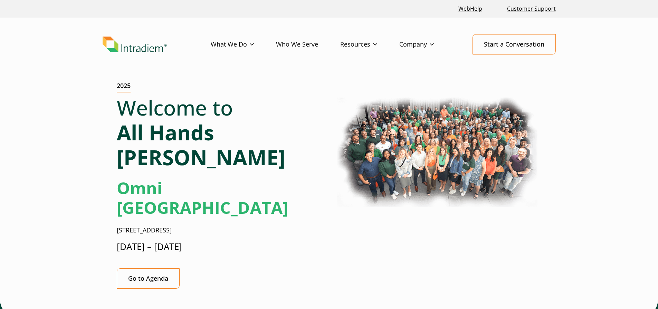  What do you see at coordinates (243, 45) in the screenshot?
I see `a: What We Do` at bounding box center [243, 45].